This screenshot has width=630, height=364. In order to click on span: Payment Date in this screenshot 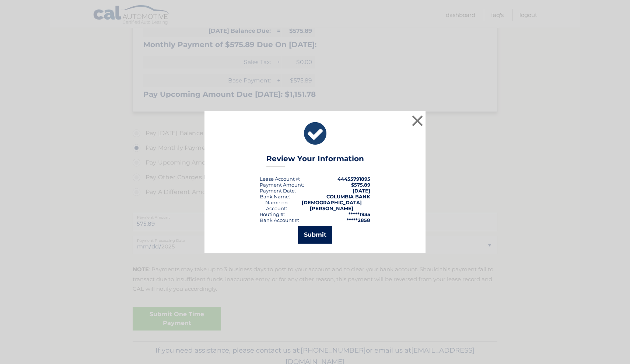, I will do `click(277, 191)`.